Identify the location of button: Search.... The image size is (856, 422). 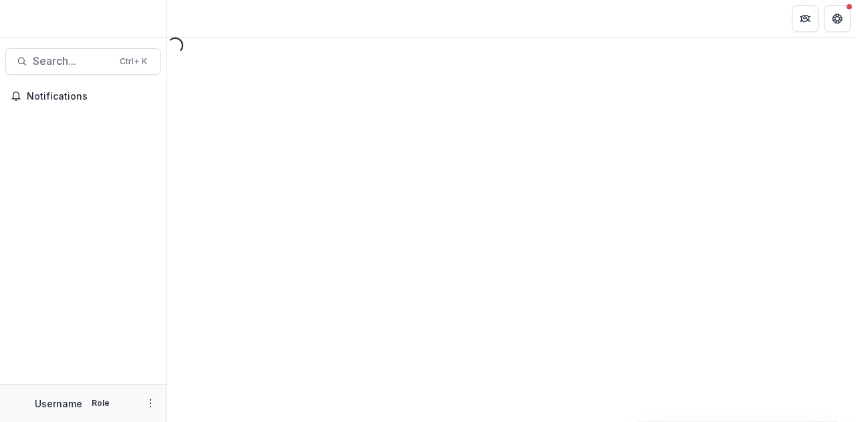
(83, 62).